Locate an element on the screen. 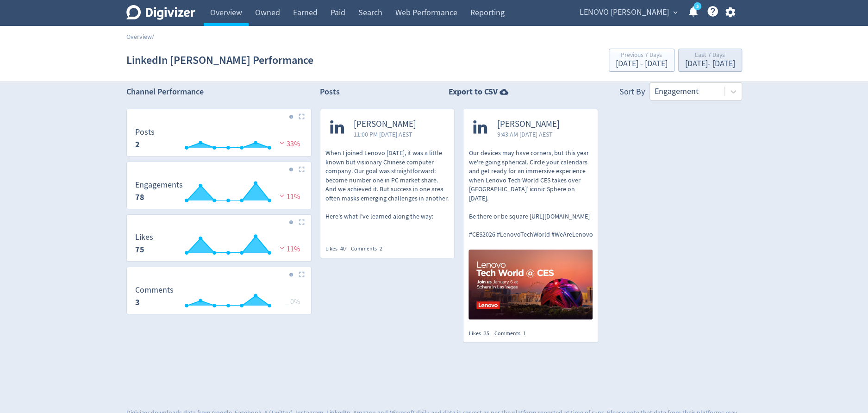 The height and width of the screenshot is (413, 868). text: 5 is located at coordinates (697, 6).